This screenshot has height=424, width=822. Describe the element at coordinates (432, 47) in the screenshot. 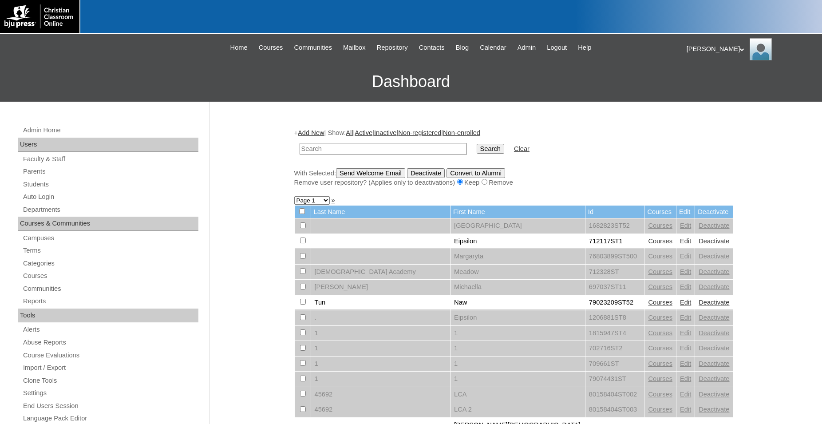

I see `a: Contacts` at that location.